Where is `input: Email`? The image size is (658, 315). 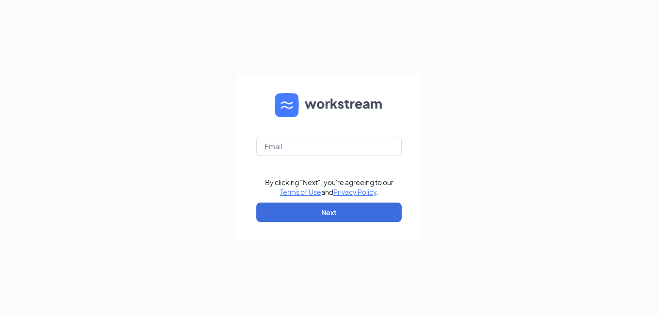
input: Email is located at coordinates (329, 146).